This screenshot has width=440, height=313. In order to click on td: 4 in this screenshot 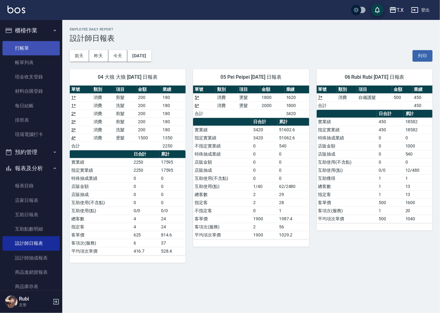, I will do `click(146, 227)`.